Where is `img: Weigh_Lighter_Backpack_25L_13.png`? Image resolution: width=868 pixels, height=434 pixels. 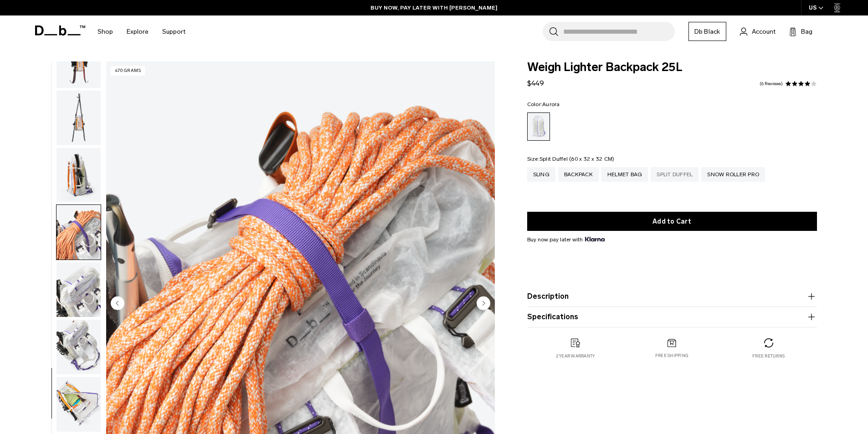
img: Weigh_Lighter_Backpack_25L_13.png is located at coordinates (79, 347).